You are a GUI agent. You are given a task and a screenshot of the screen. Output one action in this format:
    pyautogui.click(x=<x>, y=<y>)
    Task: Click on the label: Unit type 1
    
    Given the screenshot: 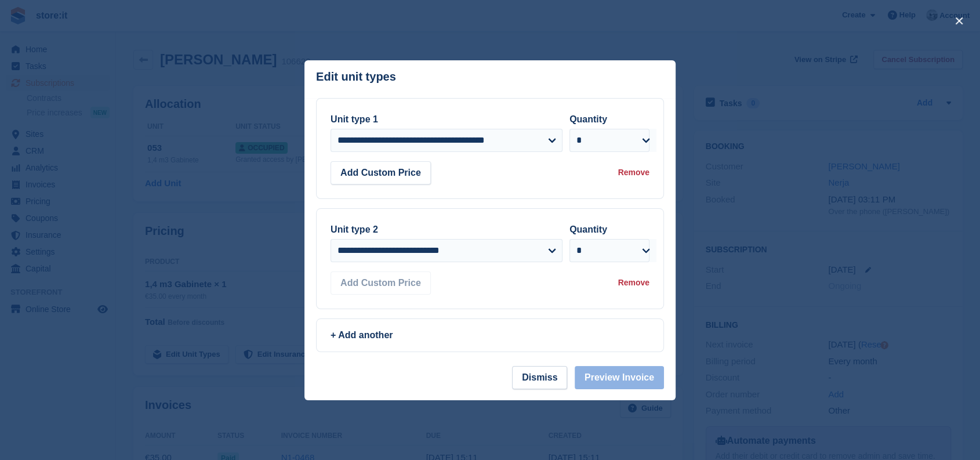 What is the action you would take?
    pyautogui.click(x=354, y=119)
    